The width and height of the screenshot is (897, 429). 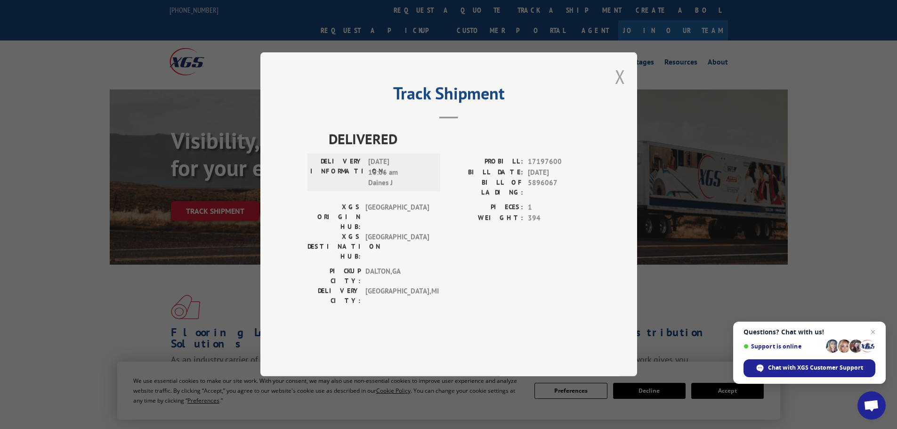 I want to click on span: Chat with XGS Customer Support, so click(x=816, y=368).